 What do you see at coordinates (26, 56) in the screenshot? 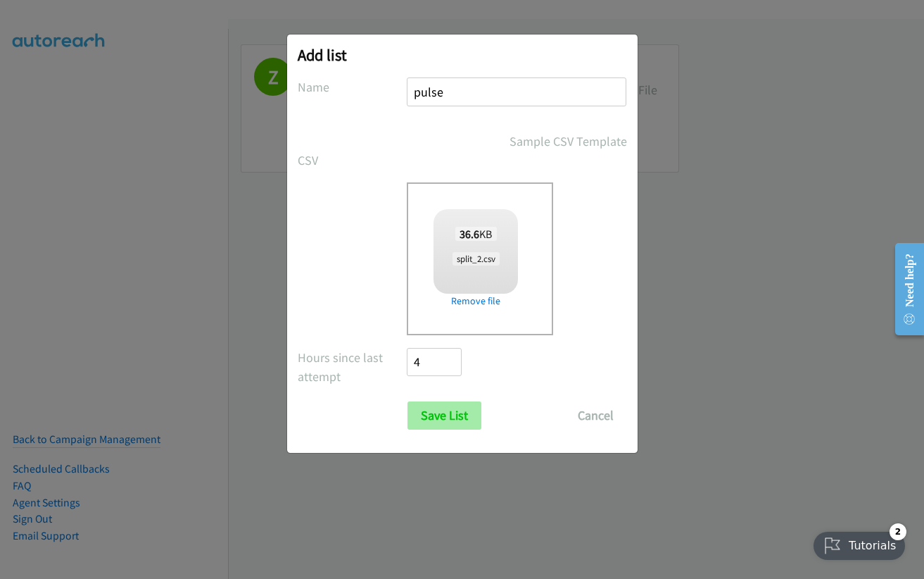
I see `div: Open Resource Center` at bounding box center [26, 56].